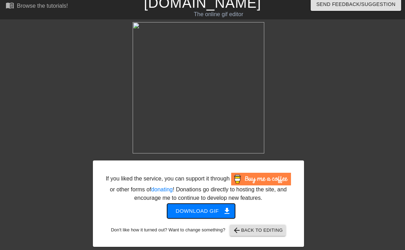  I want to click on span: Back to Editing, so click(257, 231).